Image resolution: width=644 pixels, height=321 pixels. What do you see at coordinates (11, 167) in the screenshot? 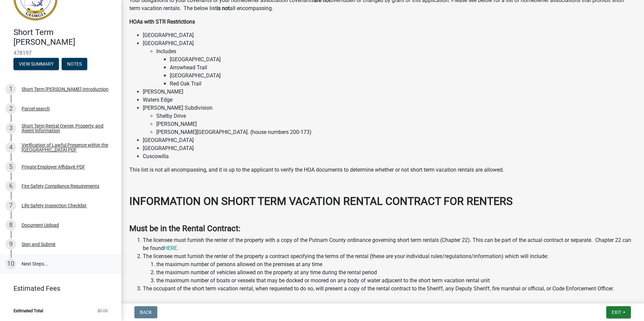
I see `div: 5` at bounding box center [11, 167].